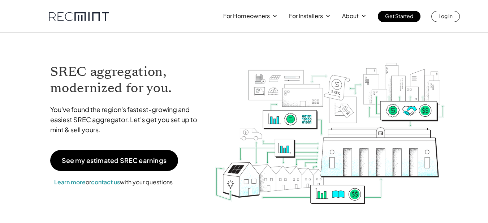  I want to click on p: For Homeowners, so click(247, 16).